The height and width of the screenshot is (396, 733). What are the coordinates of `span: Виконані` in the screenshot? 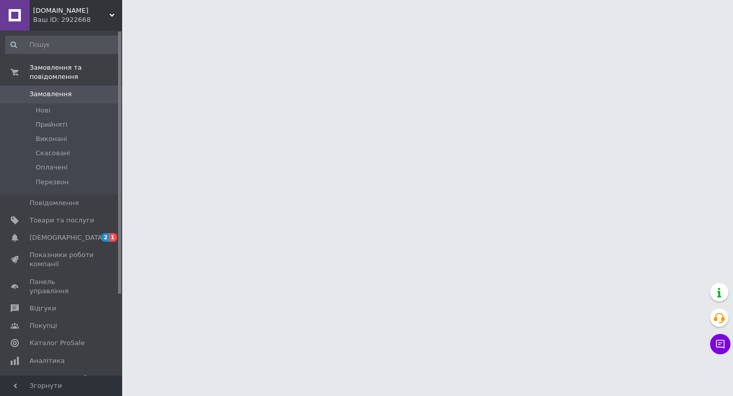 It's located at (51, 139).